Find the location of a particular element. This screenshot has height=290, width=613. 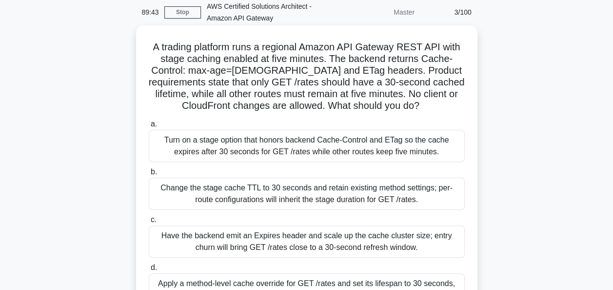

div: 89:43 is located at coordinates (150, 12).